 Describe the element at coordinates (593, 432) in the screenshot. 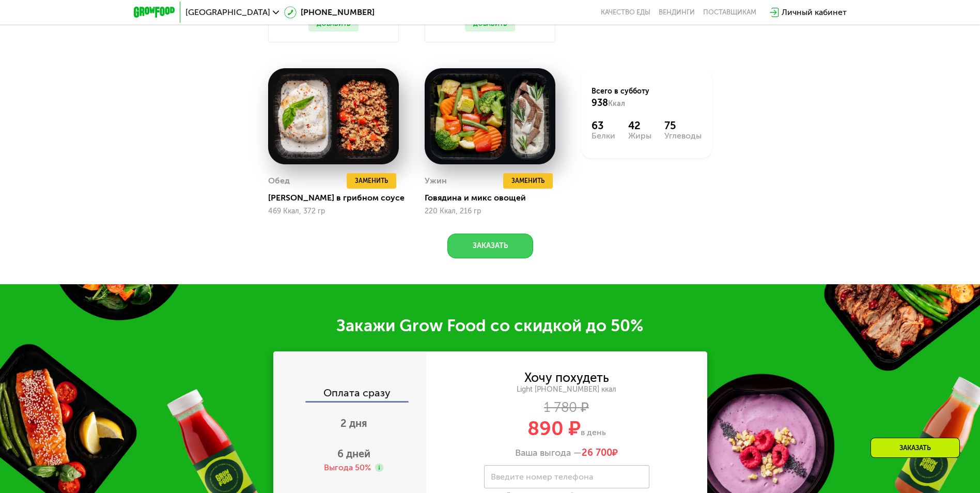

I see `span: в день` at that location.